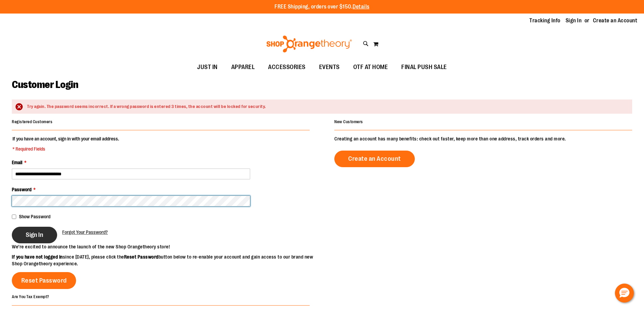  What do you see at coordinates (545, 21) in the screenshot?
I see `a: Tracking Info` at bounding box center [545, 21].